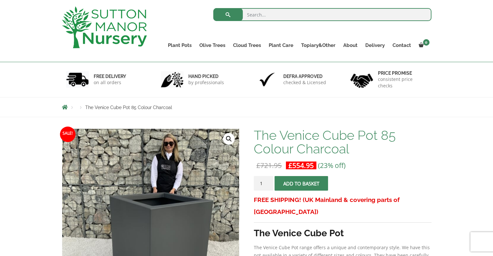 This screenshot has height=256, width=493. What do you see at coordinates (104, 27) in the screenshot?
I see `img: logo` at bounding box center [104, 27].